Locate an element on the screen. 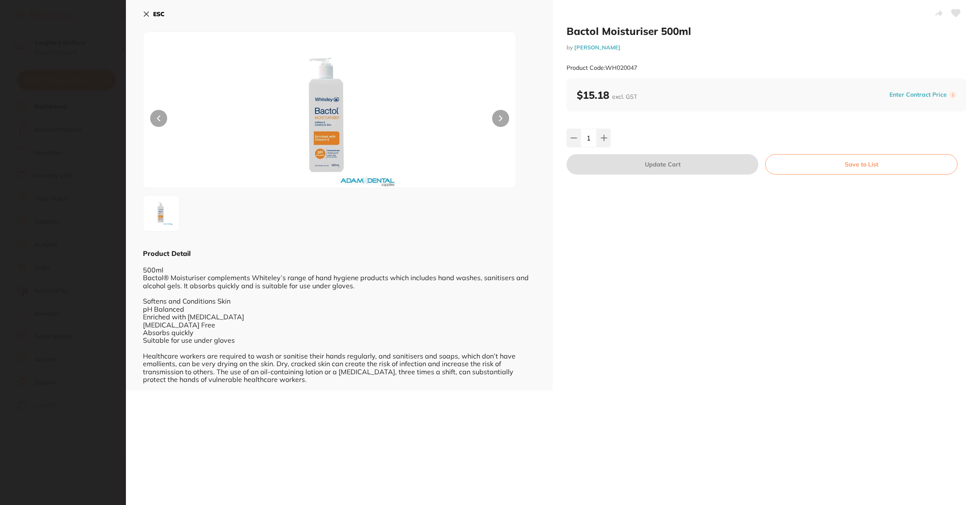 The height and width of the screenshot is (505, 980). button: Enter Contract Price is located at coordinates (917, 94).